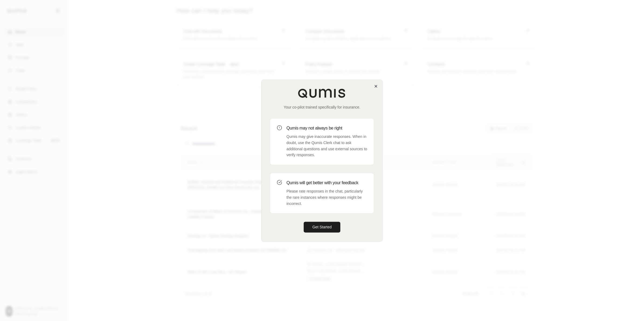 This screenshot has height=321, width=644. Describe the element at coordinates (322, 107) in the screenshot. I see `p: Your co-pilot trained specifically for insurance.` at that location.